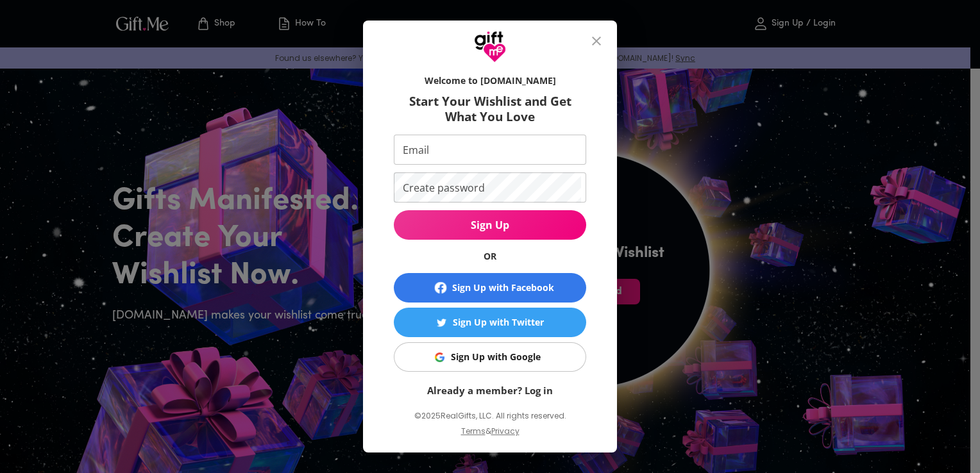 Image resolution: width=980 pixels, height=473 pixels. I want to click on a: Terms, so click(473, 431).